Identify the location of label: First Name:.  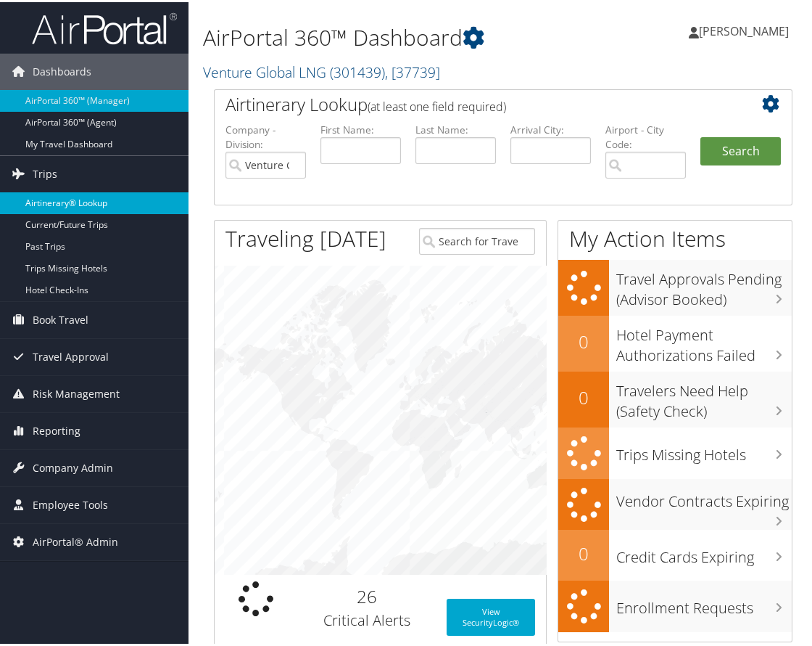
(361, 128).